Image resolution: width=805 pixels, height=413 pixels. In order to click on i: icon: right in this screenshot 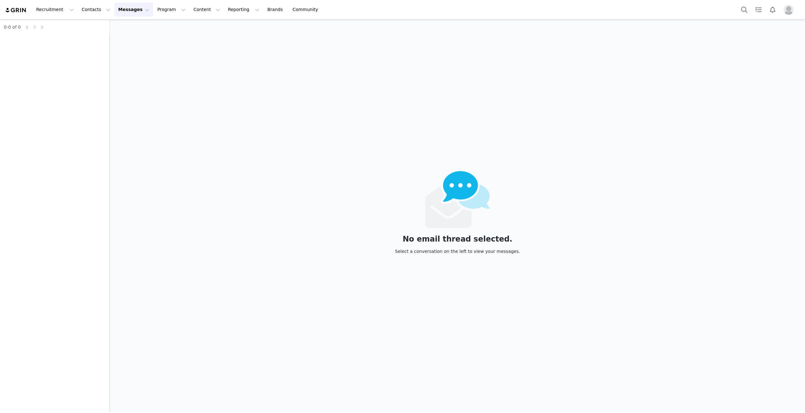, I will do `click(42, 27)`.